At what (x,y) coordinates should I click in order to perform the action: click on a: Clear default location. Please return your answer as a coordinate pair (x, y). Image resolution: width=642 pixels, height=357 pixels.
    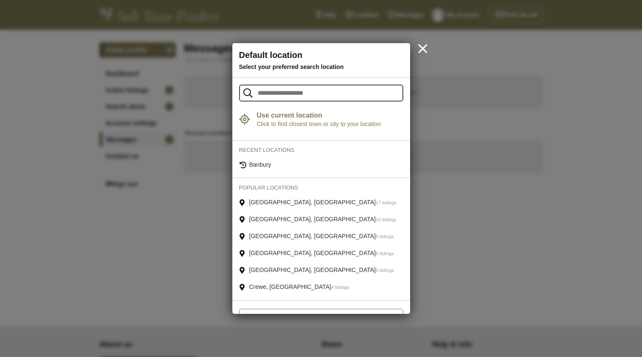
    Looking at the image, I should click on (321, 317).